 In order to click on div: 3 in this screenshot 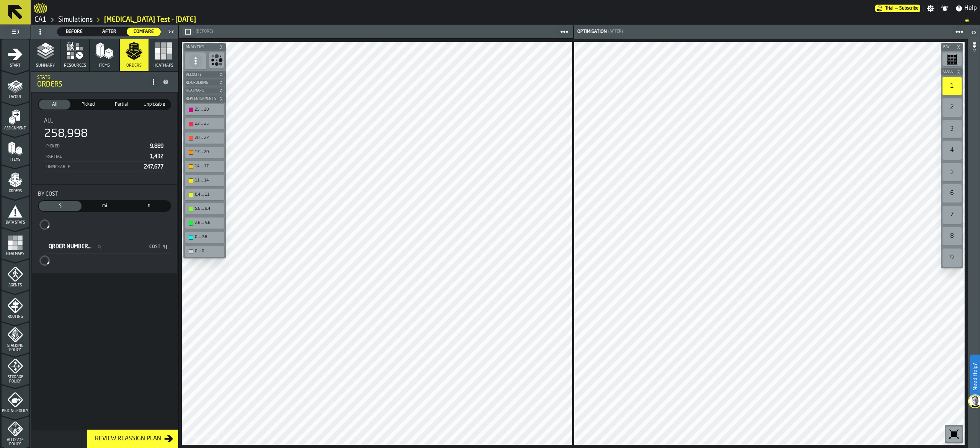, I will do `click(952, 129)`.